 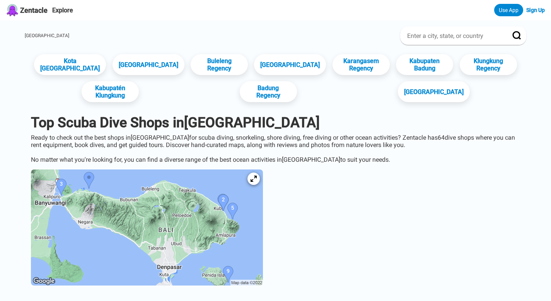 I want to click on a: Explore, so click(x=63, y=10).